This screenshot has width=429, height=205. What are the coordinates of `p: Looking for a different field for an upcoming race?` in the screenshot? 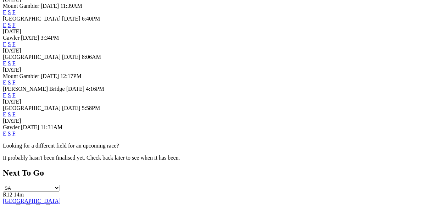 It's located at (214, 146).